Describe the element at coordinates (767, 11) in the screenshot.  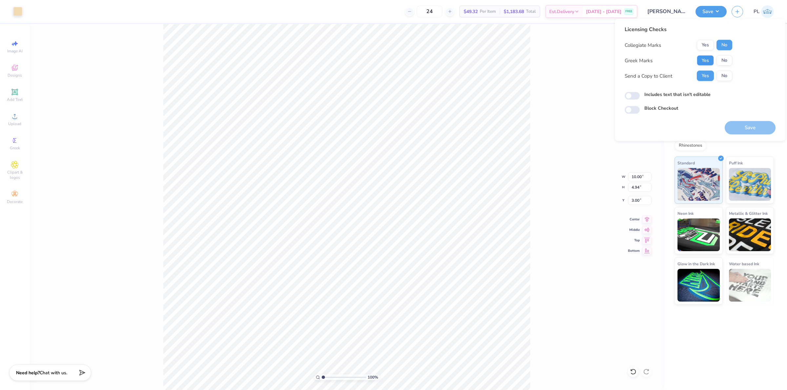
I see `img: Pamela Lois Reyes` at that location.